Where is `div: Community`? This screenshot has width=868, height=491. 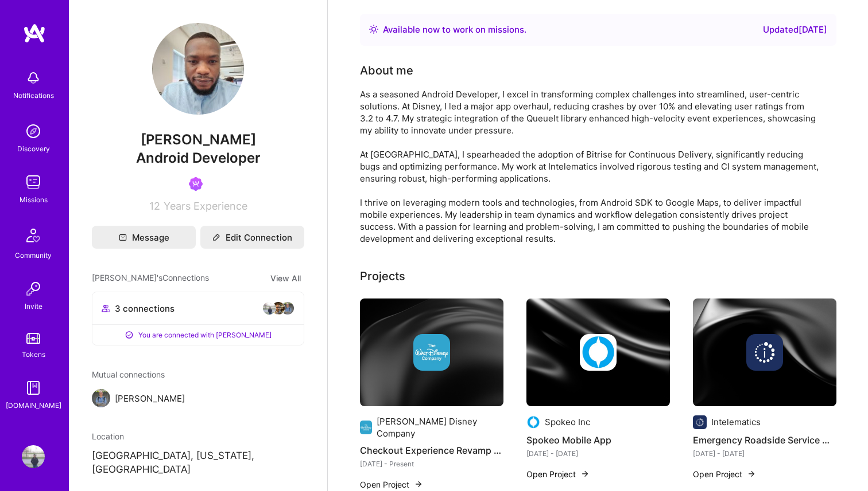
div: Community is located at coordinates (34, 255).